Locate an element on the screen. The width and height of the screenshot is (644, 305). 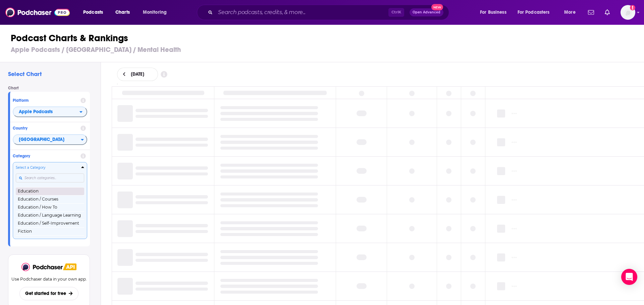
button: Education is located at coordinates (50, 191).